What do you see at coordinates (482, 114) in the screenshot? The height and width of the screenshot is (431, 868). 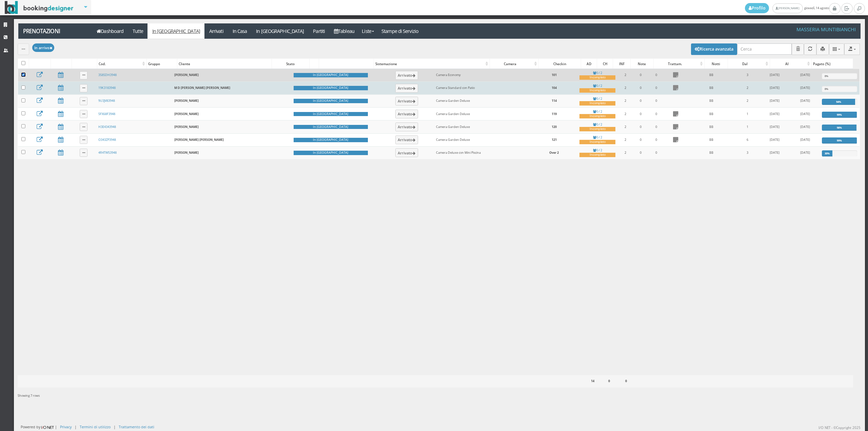 I see `td: Camera Garden Deluxe` at bounding box center [482, 114].